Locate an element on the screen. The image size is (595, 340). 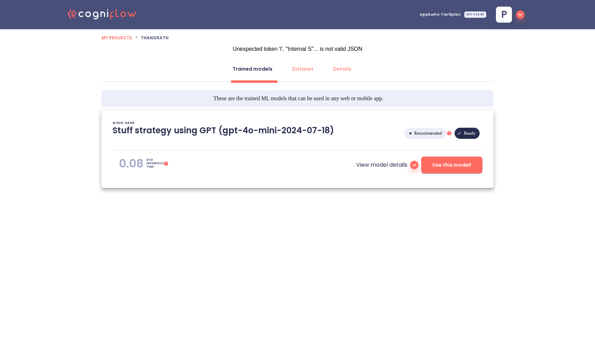
span: Thangrath is located at coordinates (155, 38).